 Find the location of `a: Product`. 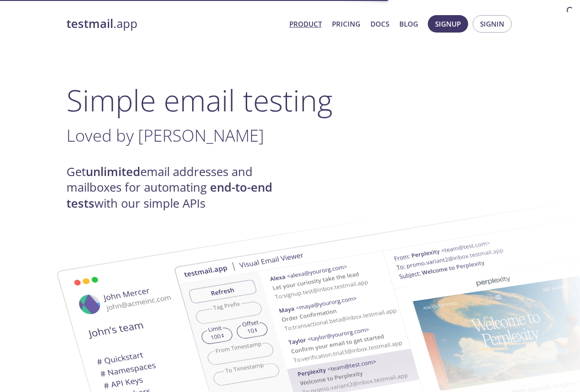

a: Product is located at coordinates (306, 24).